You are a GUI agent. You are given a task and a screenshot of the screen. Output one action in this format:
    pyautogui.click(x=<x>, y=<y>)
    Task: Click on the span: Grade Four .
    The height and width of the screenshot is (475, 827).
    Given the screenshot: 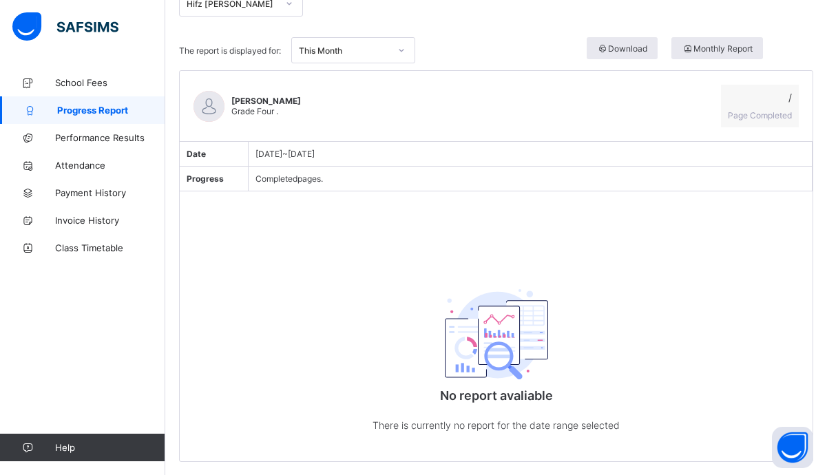 What is the action you would take?
    pyautogui.click(x=266, y=111)
    